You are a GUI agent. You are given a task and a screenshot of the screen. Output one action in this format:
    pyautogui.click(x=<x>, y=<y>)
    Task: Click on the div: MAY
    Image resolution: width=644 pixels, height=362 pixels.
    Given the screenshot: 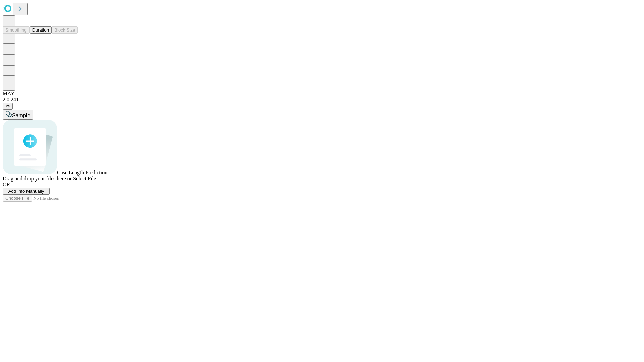 What is the action you would take?
    pyautogui.click(x=322, y=94)
    